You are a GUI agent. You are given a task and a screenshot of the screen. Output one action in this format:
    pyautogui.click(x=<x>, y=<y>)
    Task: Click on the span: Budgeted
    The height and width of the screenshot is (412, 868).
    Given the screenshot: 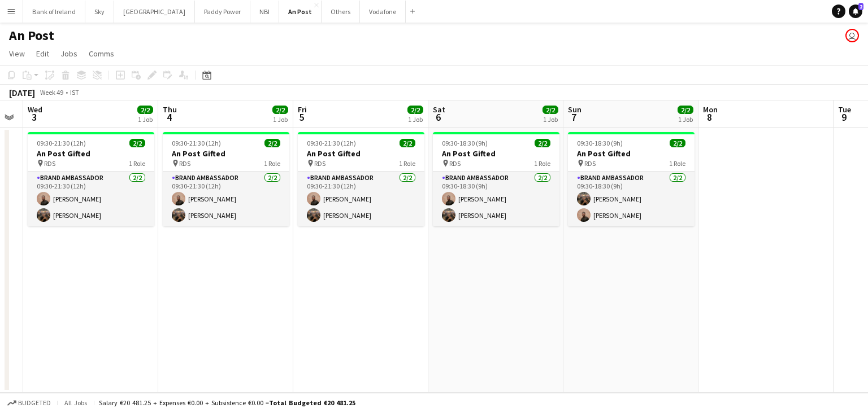 What is the action you would take?
    pyautogui.click(x=35, y=403)
    